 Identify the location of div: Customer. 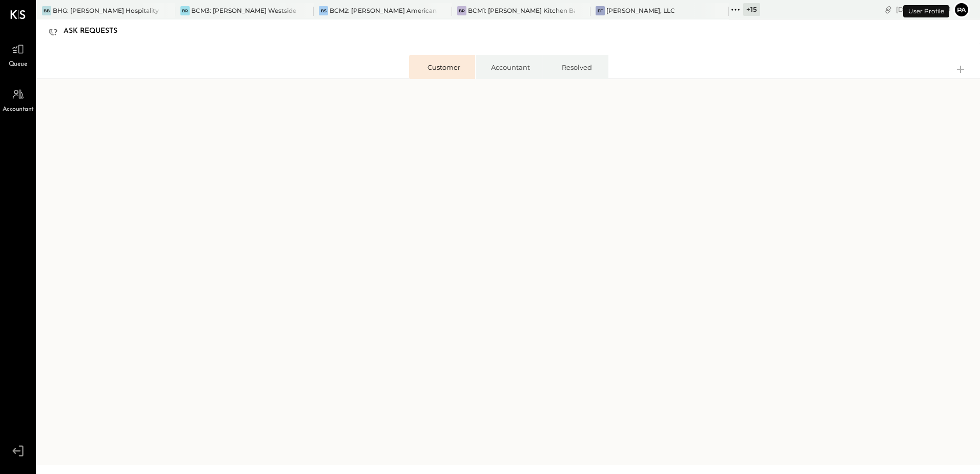
(444, 67).